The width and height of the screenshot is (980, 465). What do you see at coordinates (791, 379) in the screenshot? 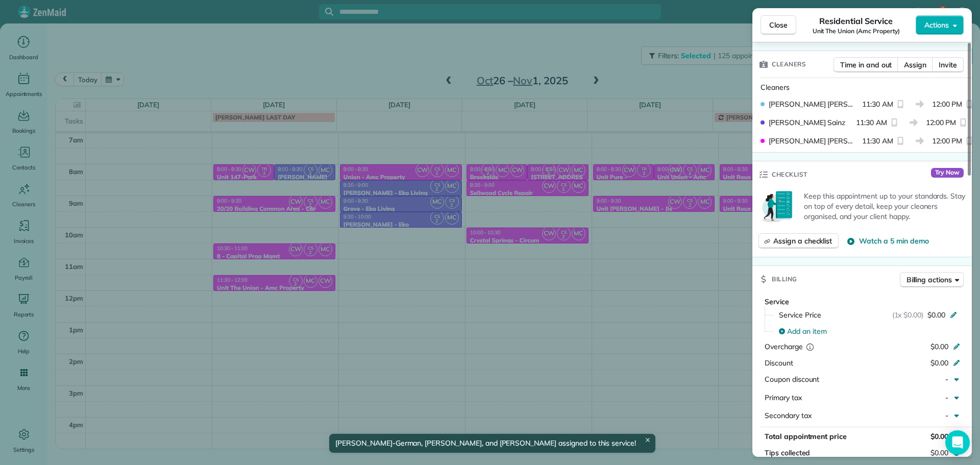
I see `span: Coupon discount` at bounding box center [791, 379].